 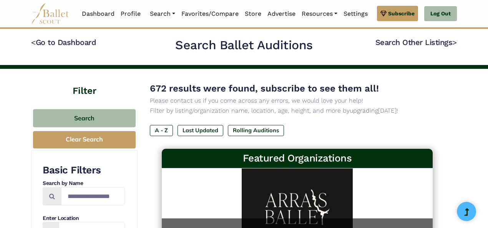 What do you see at coordinates (397, 13) in the screenshot?
I see `a: Subscribe` at bounding box center [397, 13].